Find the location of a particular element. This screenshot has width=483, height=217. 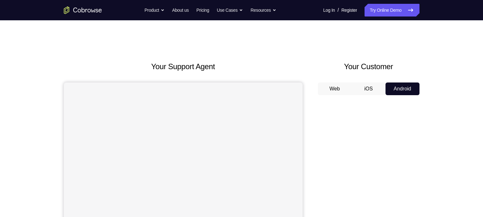

a: Log In is located at coordinates (329, 10).